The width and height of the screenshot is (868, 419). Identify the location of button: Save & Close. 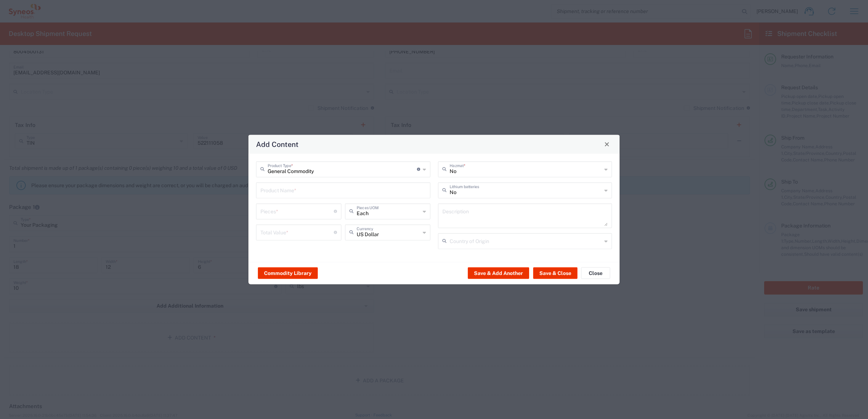
(555, 273).